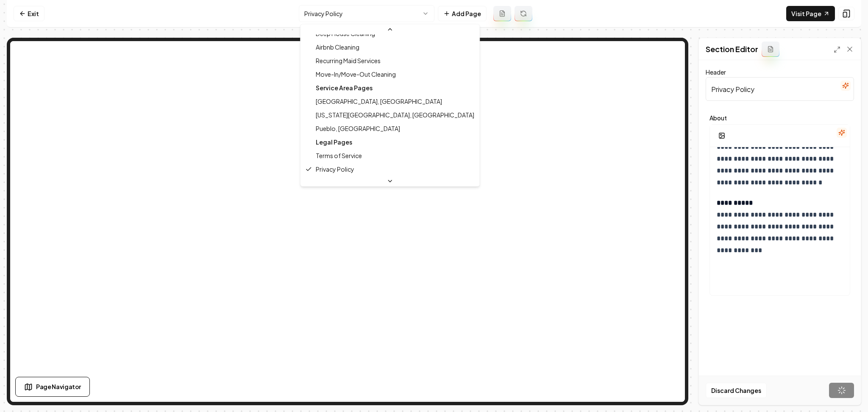 This screenshot has width=868, height=412. Describe the element at coordinates (338, 155) in the screenshot. I see `span: Terms of Service` at that location.